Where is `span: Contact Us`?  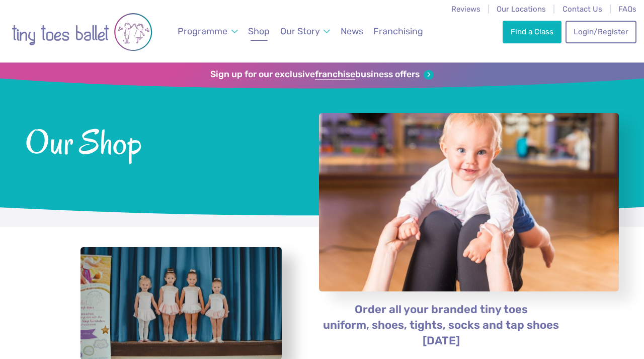
span: Contact Us is located at coordinates (582, 9).